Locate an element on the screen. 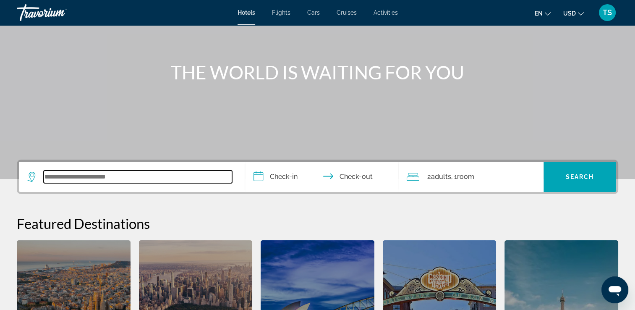  a: Activities is located at coordinates (386, 13).